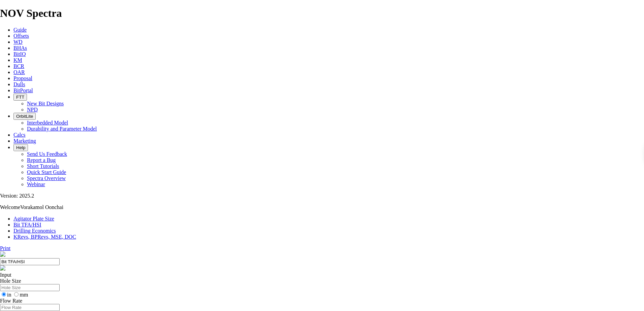 The image size is (644, 311). What do you see at coordinates (46, 178) in the screenshot?
I see `a: Spectra Overview` at bounding box center [46, 178].